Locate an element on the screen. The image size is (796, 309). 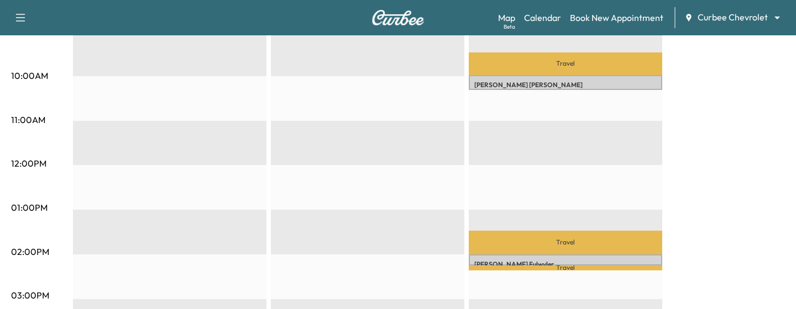
p: 12:00PM is located at coordinates (29, 164).